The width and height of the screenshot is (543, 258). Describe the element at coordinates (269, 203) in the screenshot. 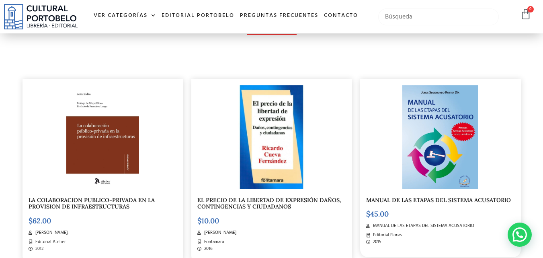

I see `a: EL PRECIO DE LA LIBERTAD DE EXPRESIÓN DAÑOS, CONTINGENCIAS Y CIUDADANOS` at that location.